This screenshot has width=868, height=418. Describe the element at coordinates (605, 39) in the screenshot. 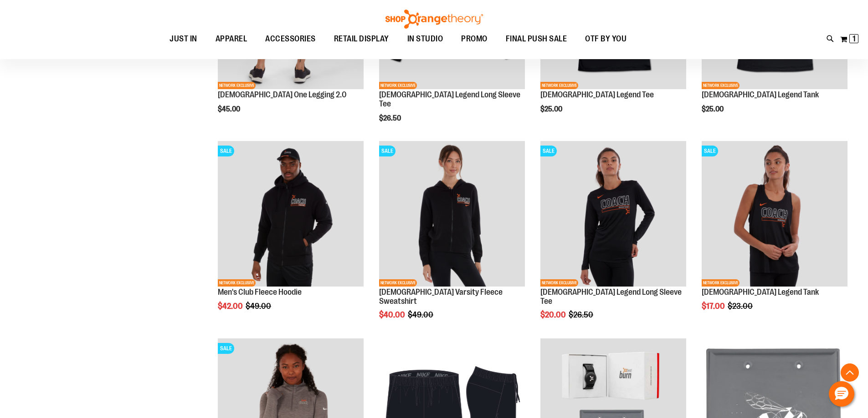

I see `a: OTF BY YOU` at that location.